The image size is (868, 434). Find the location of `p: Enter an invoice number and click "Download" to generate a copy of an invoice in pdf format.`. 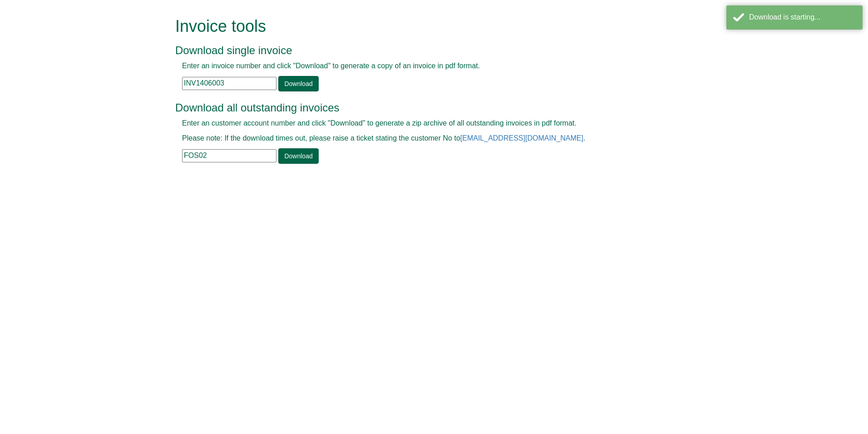

p: Enter an invoice number and click "Download" to generate a copy of an invoice in pdf format. is located at coordinates (424, 66).